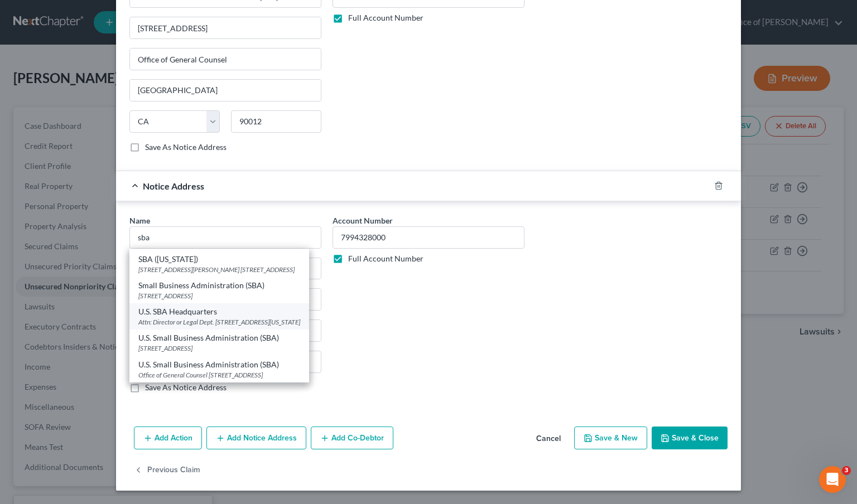 This screenshot has height=504, width=857. Describe the element at coordinates (847, 471) in the screenshot. I see `span: 3` at that location.